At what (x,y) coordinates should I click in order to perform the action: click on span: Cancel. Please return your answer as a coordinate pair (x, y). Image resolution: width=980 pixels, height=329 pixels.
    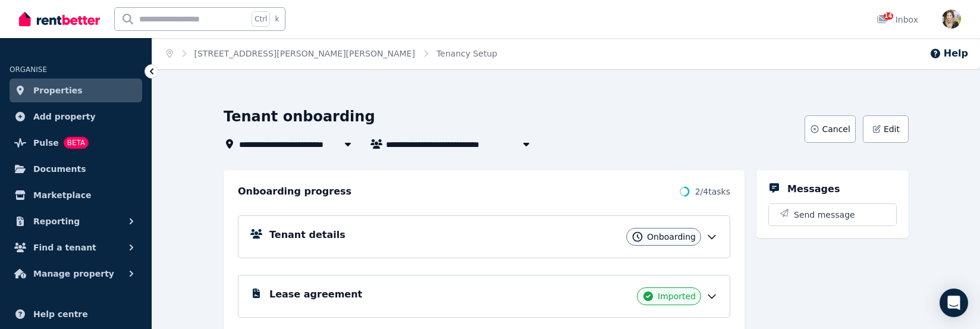
    Looking at the image, I should click on (836, 129).